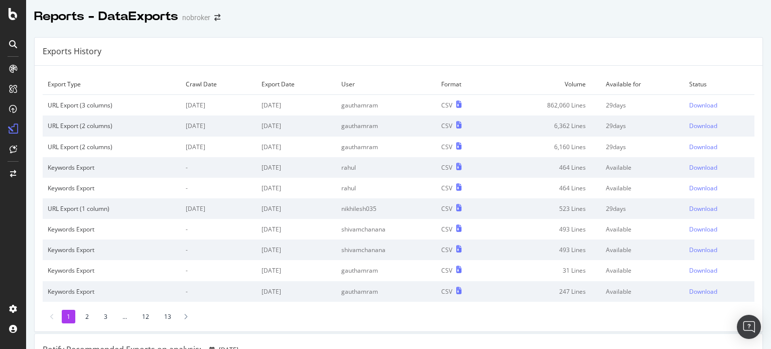 The image size is (771, 349). Describe the element at coordinates (112, 105) in the screenshot. I see `div: URL Export (3 columns)` at that location.